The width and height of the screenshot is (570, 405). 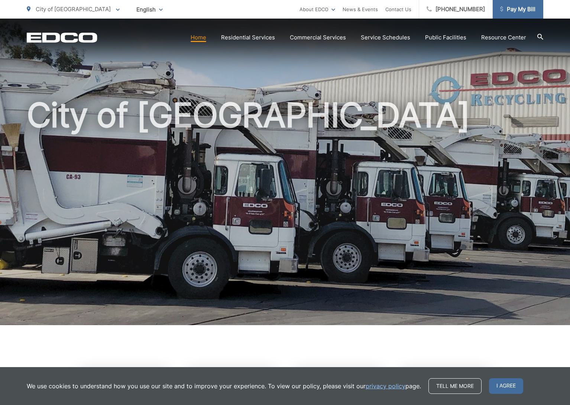 What do you see at coordinates (198, 38) in the screenshot?
I see `a: Home` at bounding box center [198, 38].